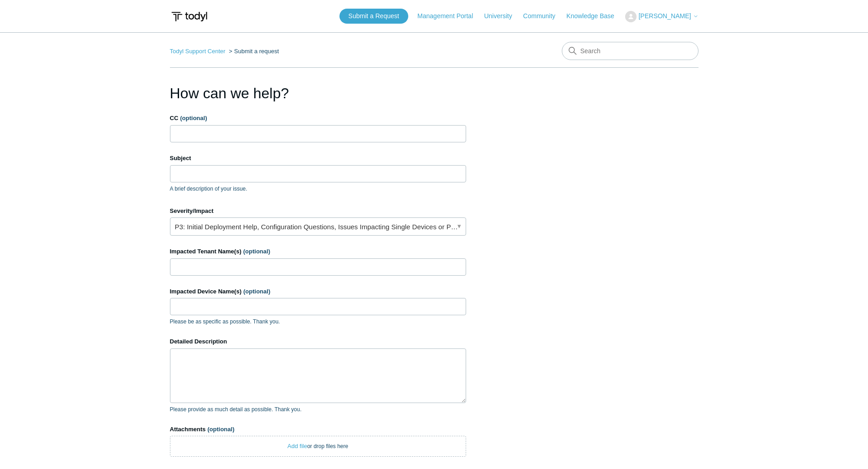  What do you see at coordinates (543, 16) in the screenshot?
I see `a: Community` at bounding box center [543, 16].